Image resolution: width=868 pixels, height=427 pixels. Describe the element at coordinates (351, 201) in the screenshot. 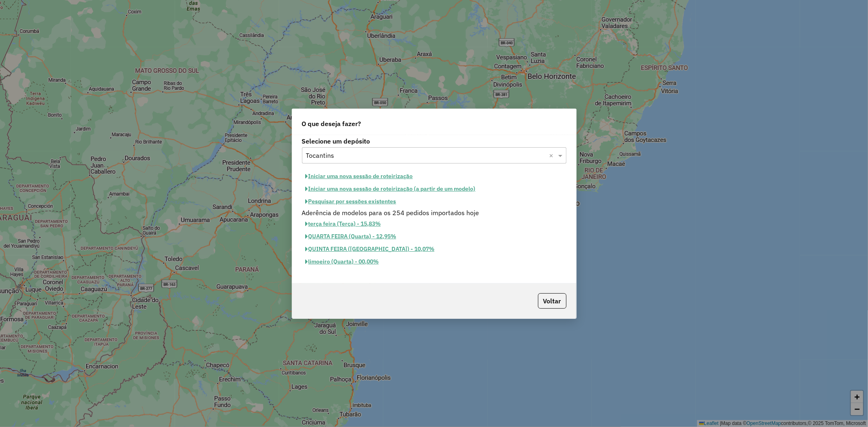

I see `button: Pesquisar por sessões existentes` at that location.